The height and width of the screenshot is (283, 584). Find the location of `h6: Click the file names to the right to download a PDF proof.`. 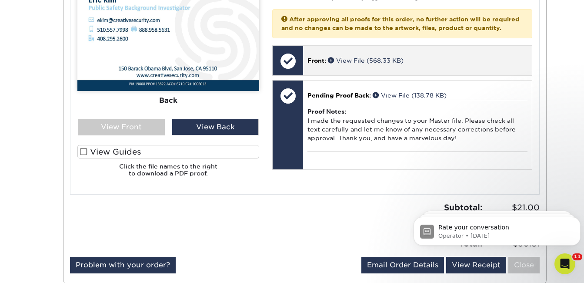

h6: Click the file names to the right to download a PDF proof. is located at coordinates (168, 173).